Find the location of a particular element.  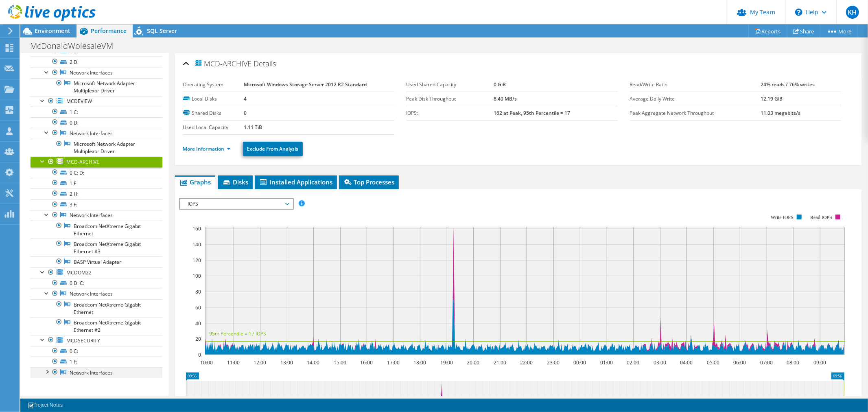

text: 09:00 is located at coordinates (820, 362).